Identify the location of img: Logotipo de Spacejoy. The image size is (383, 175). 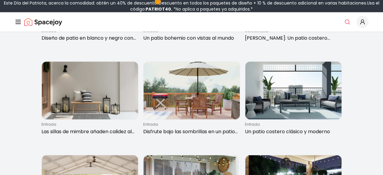
(43, 22).